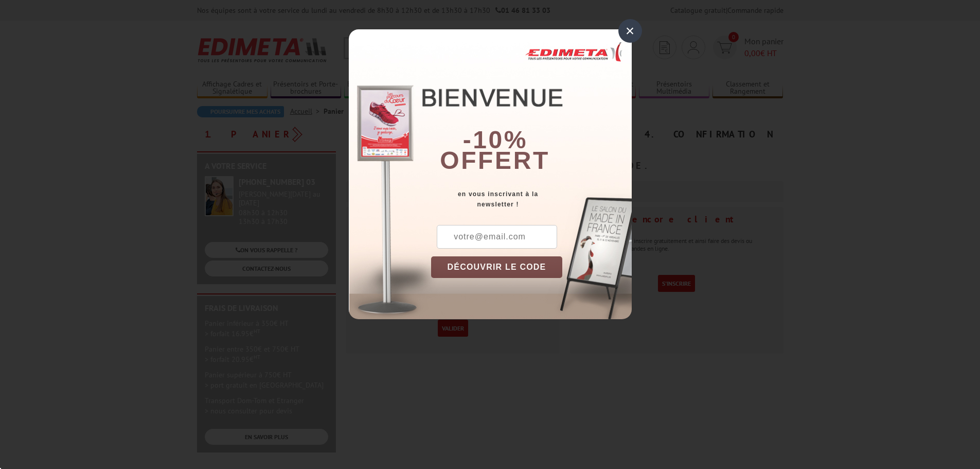 The width and height of the screenshot is (980, 469). Describe the element at coordinates (495, 160) in the screenshot. I see `font: offert` at that location.